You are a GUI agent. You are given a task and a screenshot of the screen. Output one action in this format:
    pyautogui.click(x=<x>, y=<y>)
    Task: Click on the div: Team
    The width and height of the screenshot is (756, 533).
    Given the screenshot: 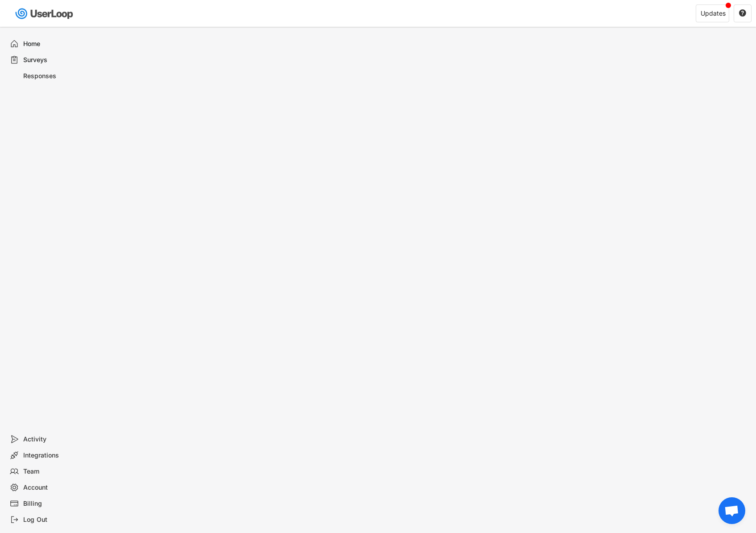 What is the action you would take?
    pyautogui.click(x=53, y=472)
    